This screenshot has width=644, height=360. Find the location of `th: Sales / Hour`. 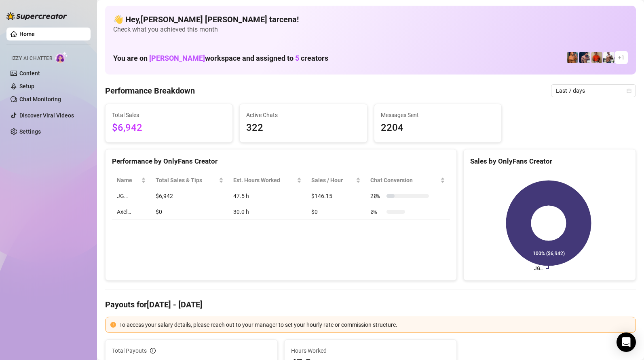

th: Sales / Hour is located at coordinates (336, 180).